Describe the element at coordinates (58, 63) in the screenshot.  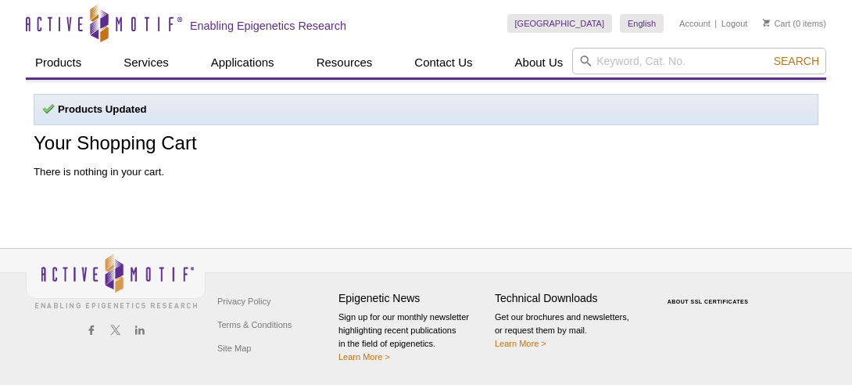
I see `a: Products` at that location.